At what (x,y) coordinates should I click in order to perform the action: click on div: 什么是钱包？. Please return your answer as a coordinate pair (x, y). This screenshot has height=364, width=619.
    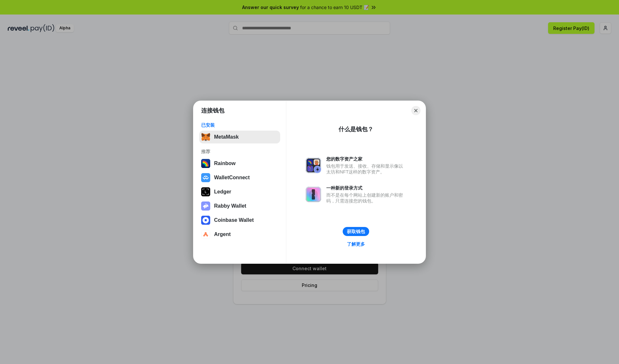
    Looking at the image, I should click on (356, 129).